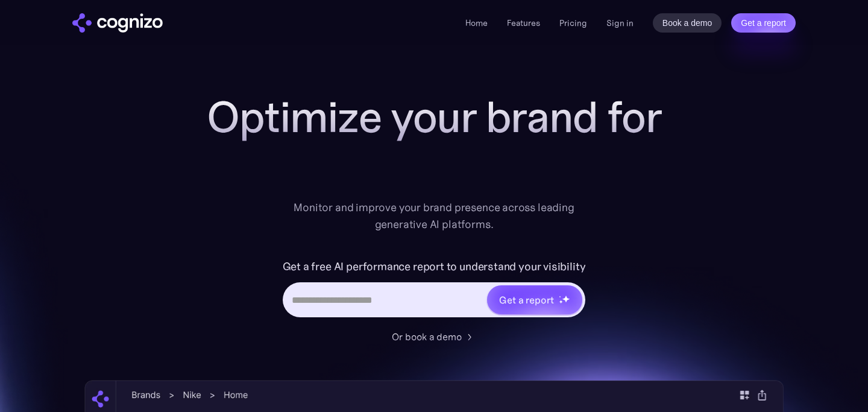  Describe the element at coordinates (619, 23) in the screenshot. I see `a: Sign in` at that location.